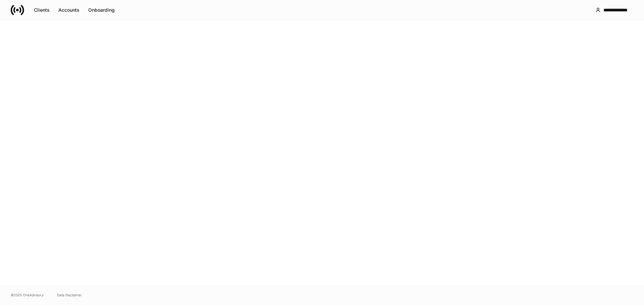 The image size is (644, 305). I want to click on div: Onboarding, so click(101, 10).